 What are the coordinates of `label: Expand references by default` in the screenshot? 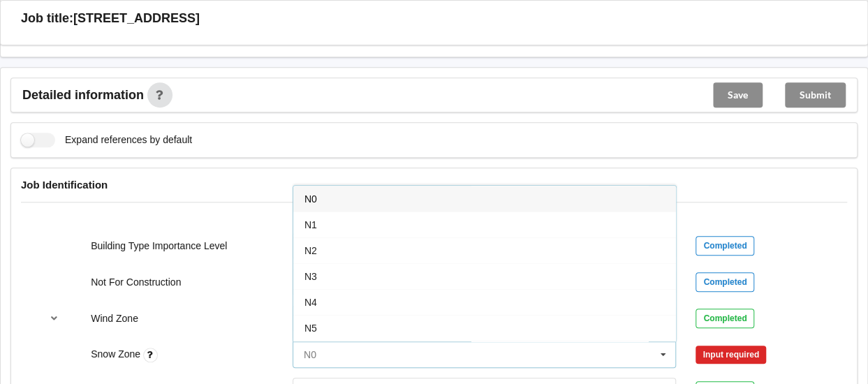 It's located at (106, 140).